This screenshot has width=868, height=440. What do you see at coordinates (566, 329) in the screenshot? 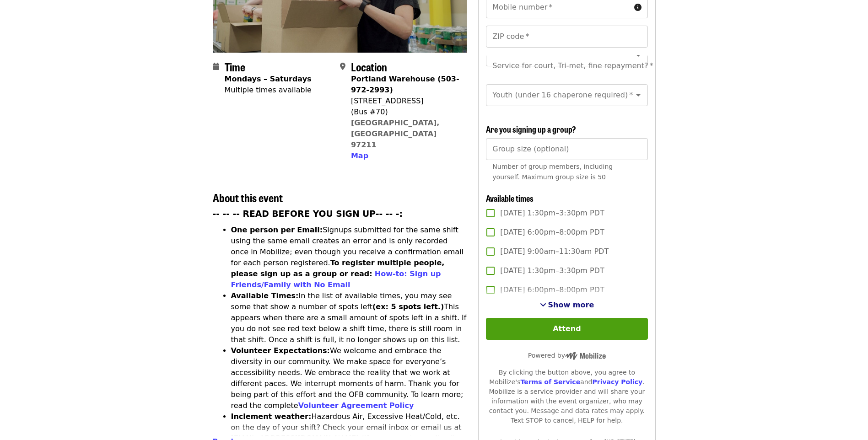
I see `button: Attend` at bounding box center [566, 329].